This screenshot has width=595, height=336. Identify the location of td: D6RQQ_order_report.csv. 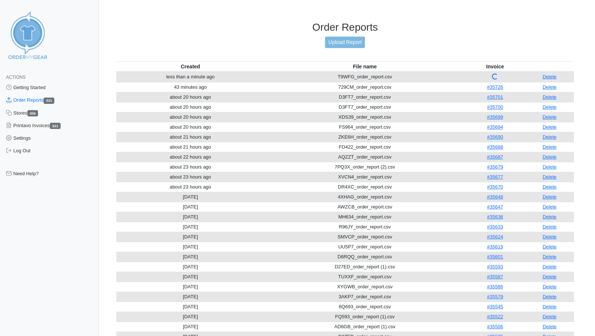
(365, 256).